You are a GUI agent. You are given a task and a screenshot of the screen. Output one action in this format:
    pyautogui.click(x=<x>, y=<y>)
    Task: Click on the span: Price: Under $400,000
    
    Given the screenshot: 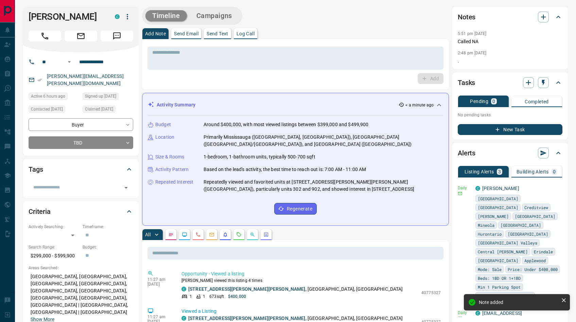 What is the action you would take?
    pyautogui.click(x=533, y=269)
    